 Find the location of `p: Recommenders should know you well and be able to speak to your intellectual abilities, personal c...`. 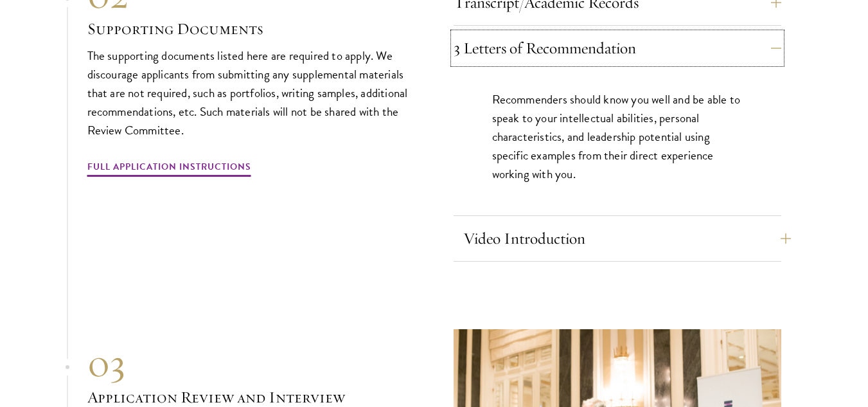

p: Recommenders should know you well and be able to speak to your intellectual abilities, personal c... is located at coordinates (618, 136).